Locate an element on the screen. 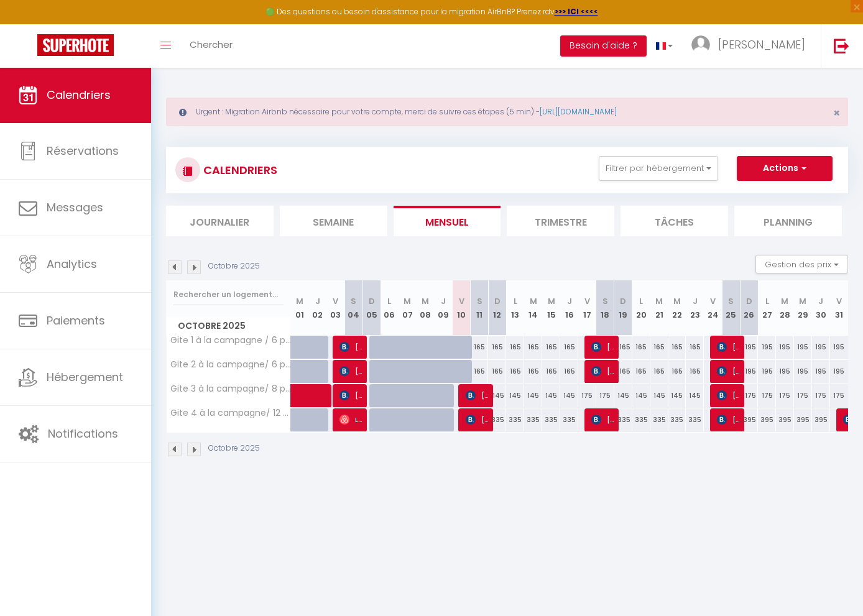 Image resolution: width=863 pixels, height=616 pixels. li: Trimestre is located at coordinates (560, 221).